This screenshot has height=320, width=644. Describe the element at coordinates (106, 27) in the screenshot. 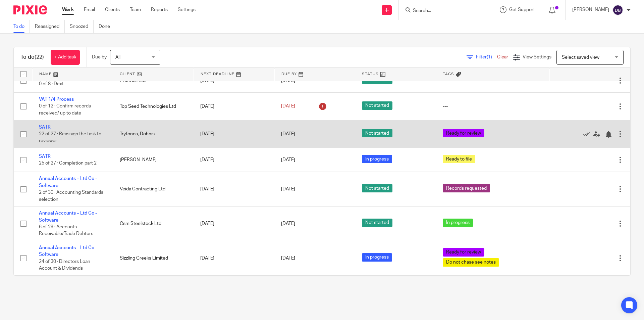

I see `a: Done` at that location.